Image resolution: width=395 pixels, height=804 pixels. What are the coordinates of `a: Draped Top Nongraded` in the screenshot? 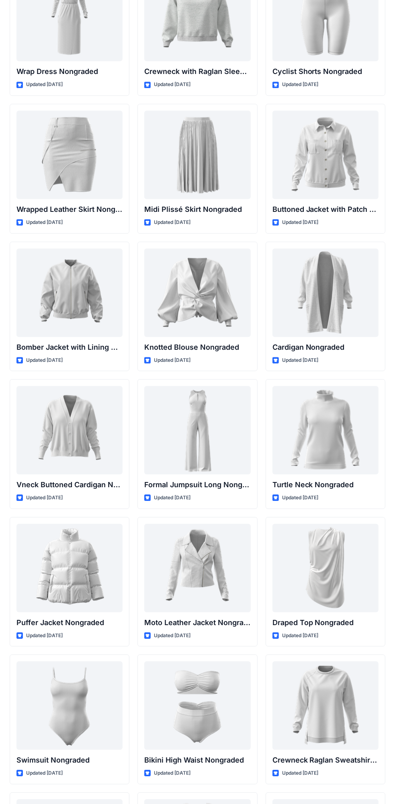 It's located at (326, 568).